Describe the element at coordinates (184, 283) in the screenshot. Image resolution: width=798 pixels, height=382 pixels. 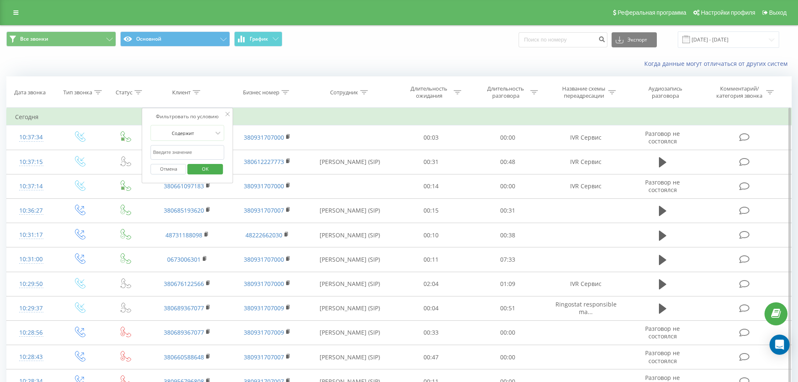
I see `a: 380676122566` at that location.